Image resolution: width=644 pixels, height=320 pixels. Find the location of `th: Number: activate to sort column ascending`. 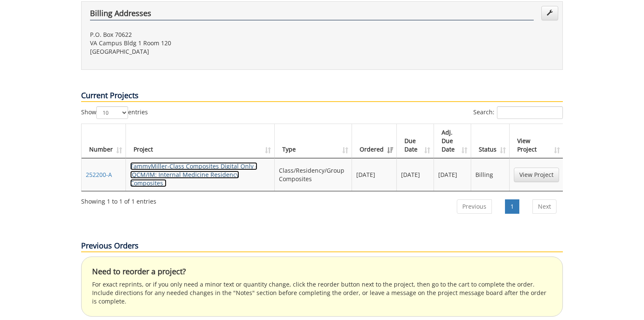

th: Number: activate to sort column ascending is located at coordinates (104, 141).